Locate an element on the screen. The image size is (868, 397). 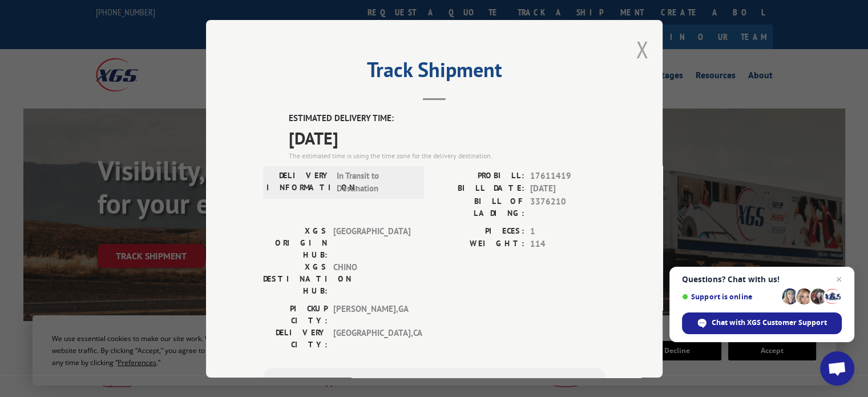
span: Chat with XGS Customer Support is located at coordinates (770, 323).